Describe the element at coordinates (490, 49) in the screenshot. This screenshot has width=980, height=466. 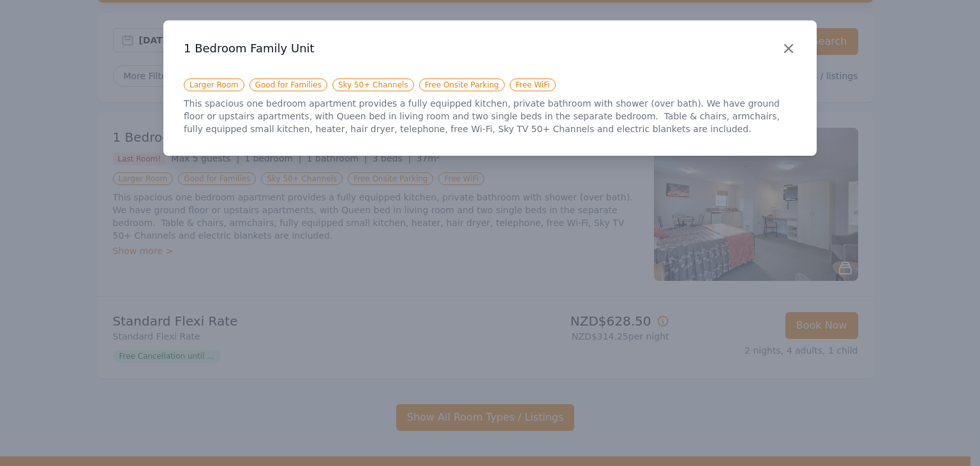
I see `h3: 1 Bedroom Family Unit` at that location.